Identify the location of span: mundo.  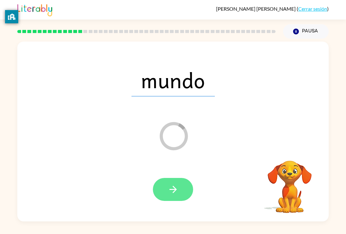
(173, 80).